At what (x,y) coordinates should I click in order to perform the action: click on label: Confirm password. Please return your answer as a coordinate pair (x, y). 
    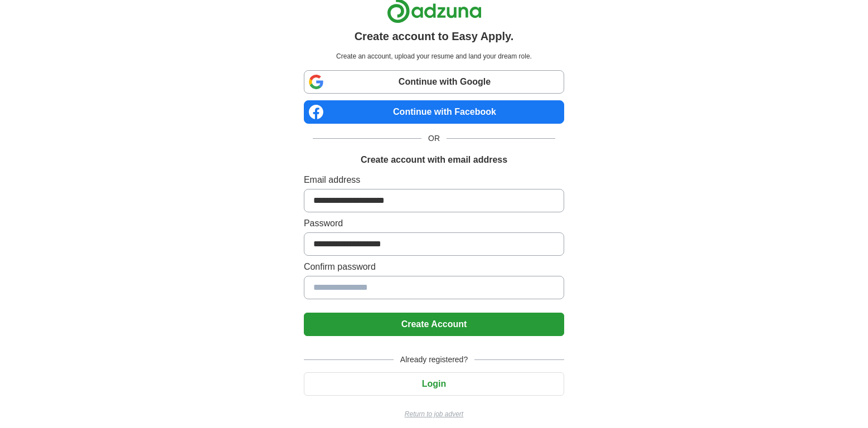
    Looking at the image, I should click on (434, 267).